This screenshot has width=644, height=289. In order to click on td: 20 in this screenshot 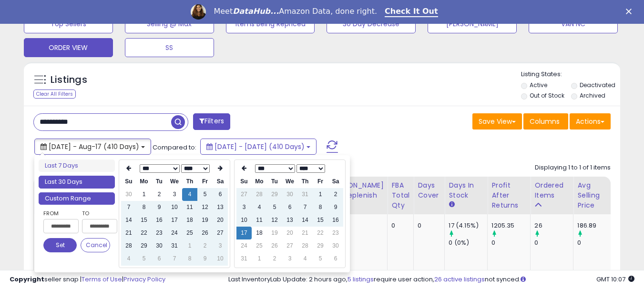, I will do `click(290, 233)`.